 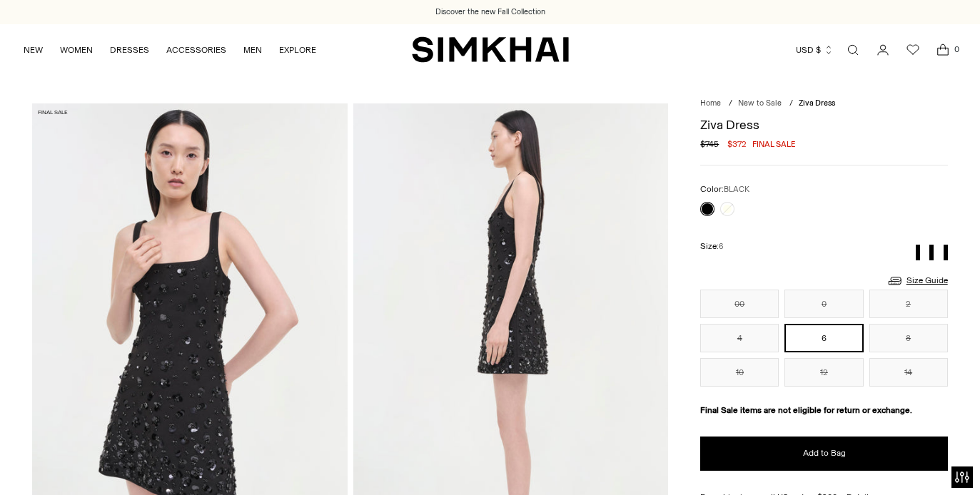 What do you see at coordinates (490, 12) in the screenshot?
I see `a: Discover the new Fall Collection` at bounding box center [490, 12].